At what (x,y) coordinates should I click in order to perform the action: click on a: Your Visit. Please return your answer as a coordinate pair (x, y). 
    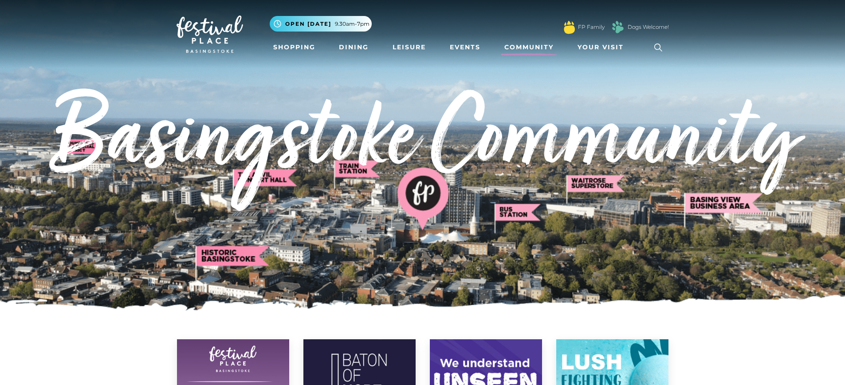
    Looking at the image, I should click on (603, 47).